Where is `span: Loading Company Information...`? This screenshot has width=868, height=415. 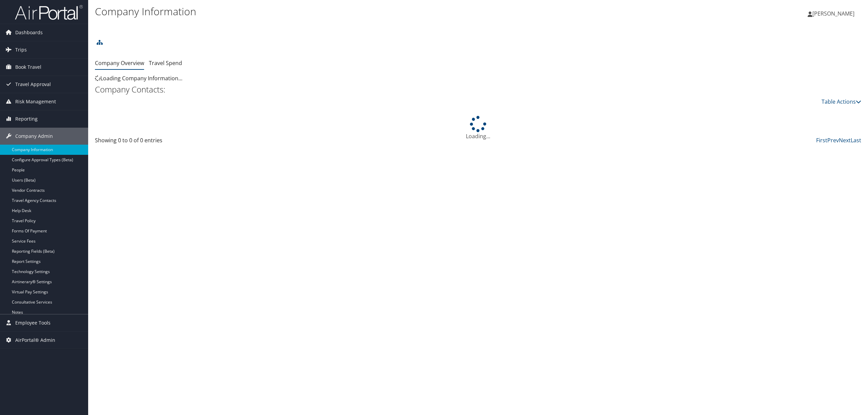 span: Loading Company Information... is located at coordinates (139, 78).